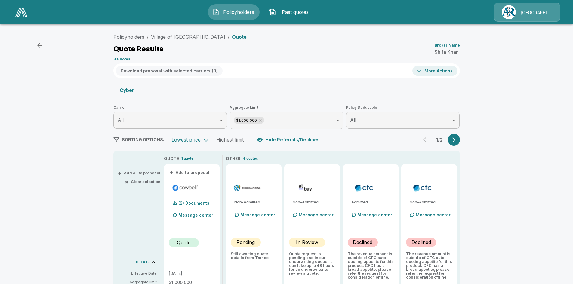  I want to click on p: (2) Documents, so click(194, 203).